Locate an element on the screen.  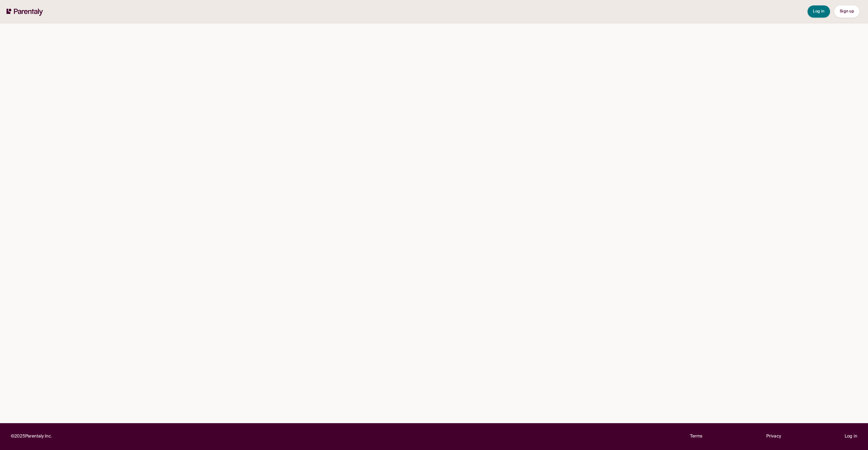
button: Sign up is located at coordinates (847, 12).